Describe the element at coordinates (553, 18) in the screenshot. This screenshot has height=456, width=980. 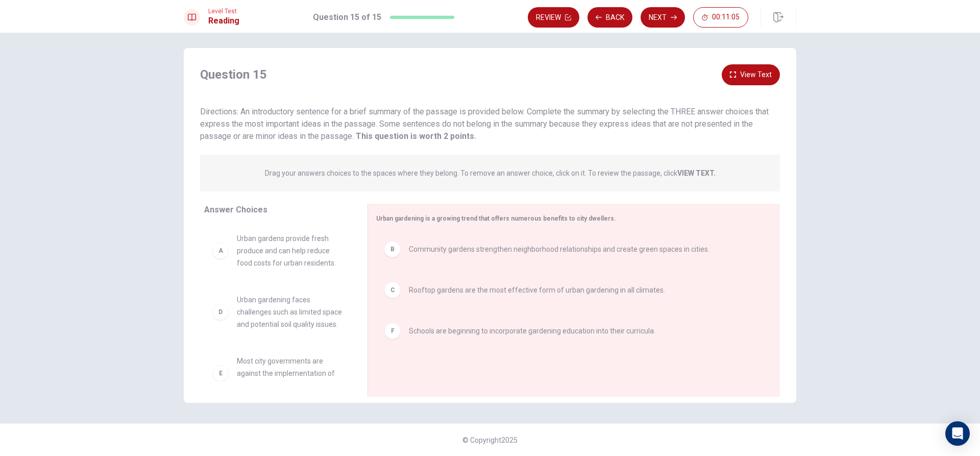
I see `button: Review` at that location.